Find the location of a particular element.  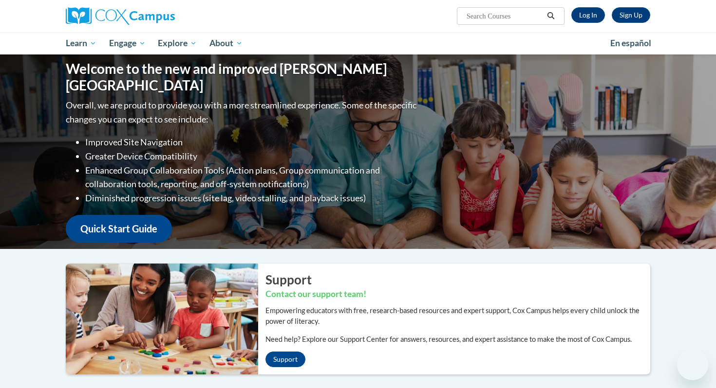

a: Engage is located at coordinates (127, 43).